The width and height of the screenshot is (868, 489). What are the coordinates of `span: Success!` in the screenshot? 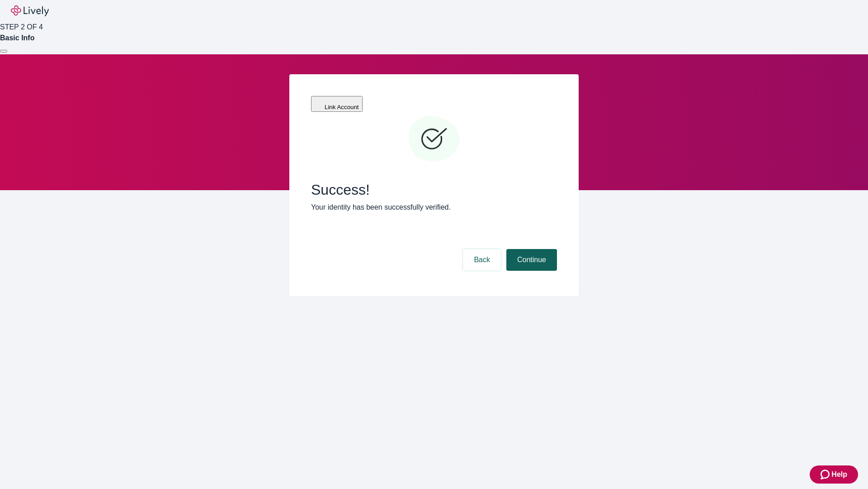 It's located at (434, 190).